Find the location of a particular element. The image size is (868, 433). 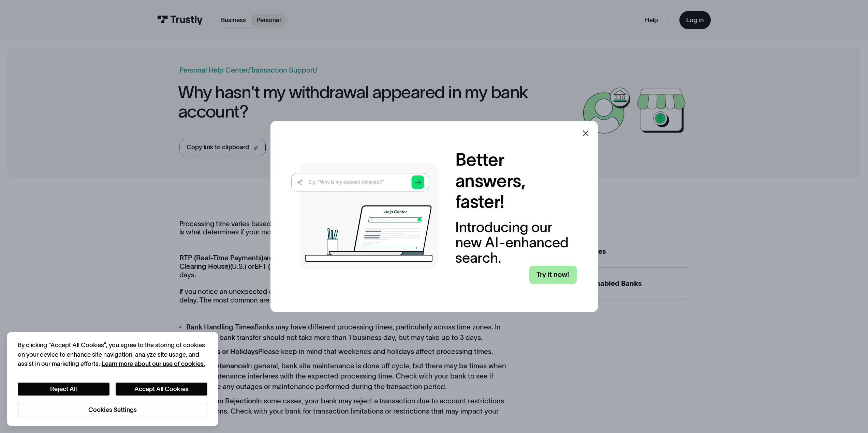

button: Accept All Cookies is located at coordinates (161, 389).